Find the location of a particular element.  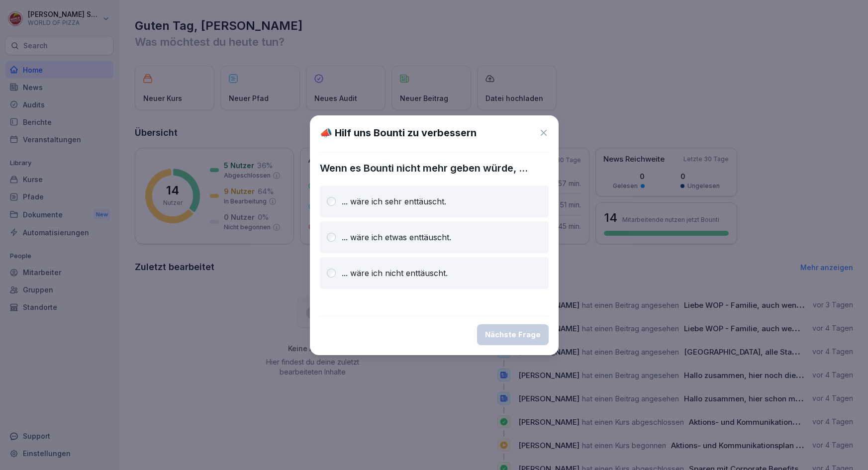

h1: 📣 Hilf uns Bounti zu verbessern is located at coordinates (398, 133).